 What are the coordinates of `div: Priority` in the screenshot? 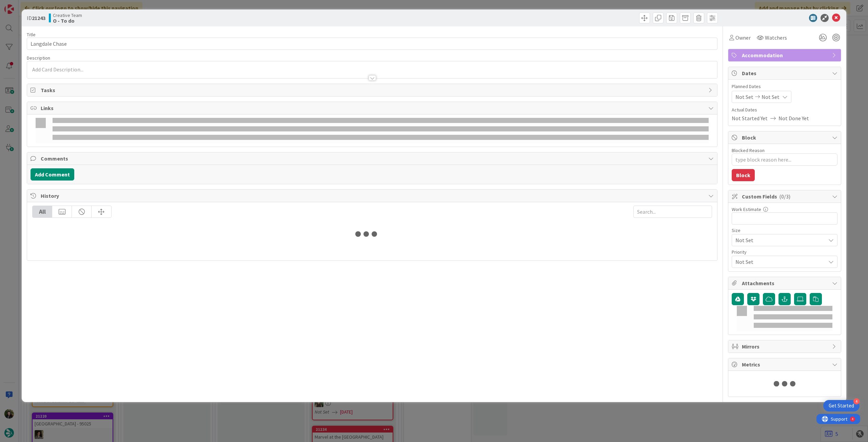 It's located at (785, 252).